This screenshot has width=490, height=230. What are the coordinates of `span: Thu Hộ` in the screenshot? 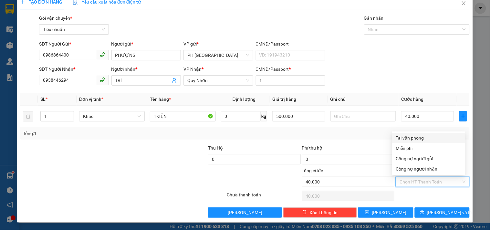 It's located at (216, 148).